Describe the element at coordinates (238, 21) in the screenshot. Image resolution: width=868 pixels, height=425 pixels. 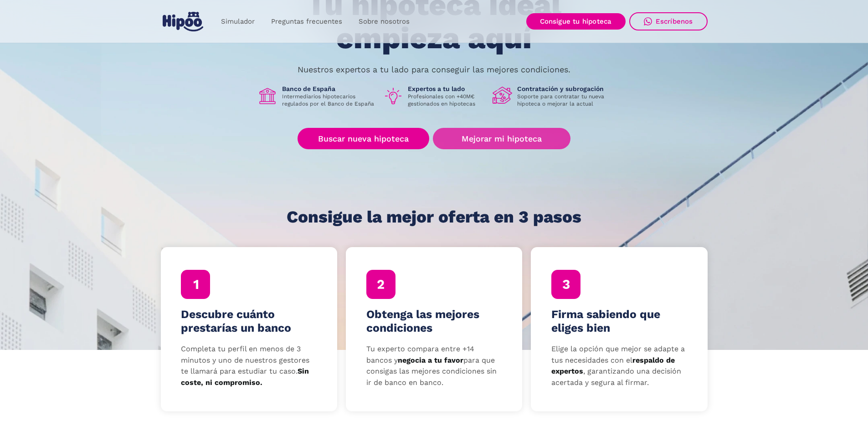
I see `a: Simulador` at that location.